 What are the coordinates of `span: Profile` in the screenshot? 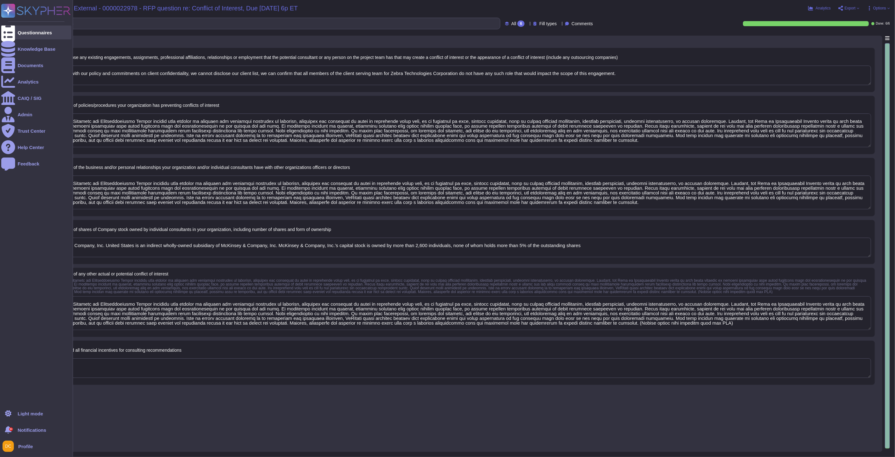 It's located at (26, 446).